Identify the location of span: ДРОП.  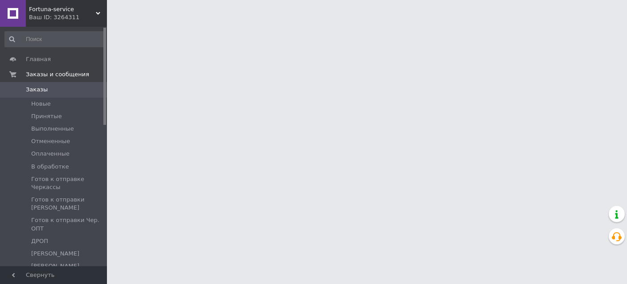
(40, 241).